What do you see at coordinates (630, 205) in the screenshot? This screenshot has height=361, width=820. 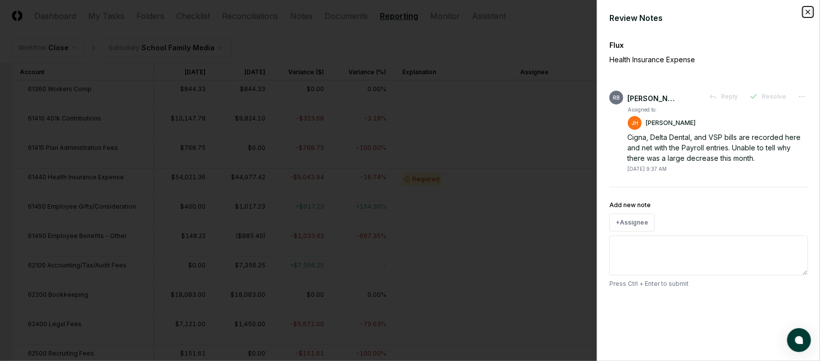 I see `label: Add new note` at bounding box center [630, 205].